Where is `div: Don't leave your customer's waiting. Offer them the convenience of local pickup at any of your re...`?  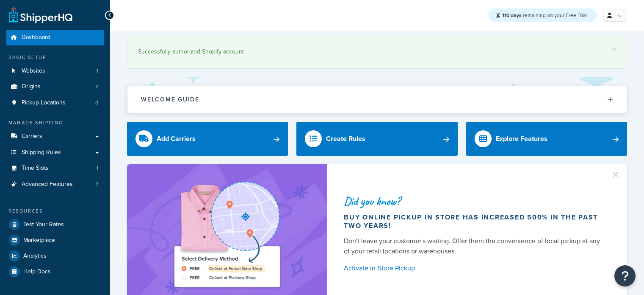 div: Don't leave your customer's waiting. Offer them the convenience of local pickup at any of your re... is located at coordinates (475, 246).